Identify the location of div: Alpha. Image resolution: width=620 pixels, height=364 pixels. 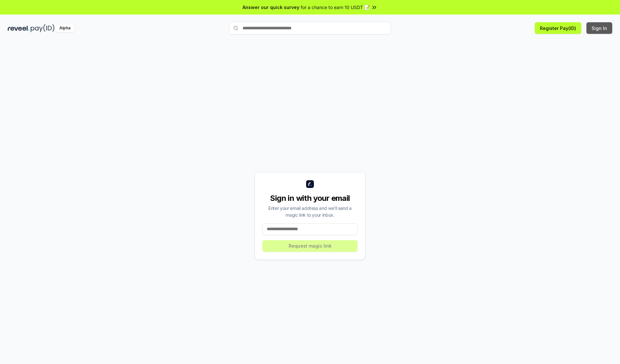
(65, 28).